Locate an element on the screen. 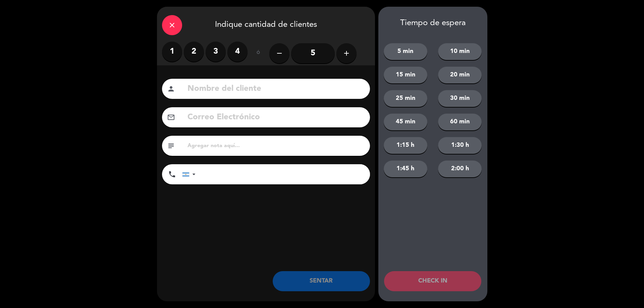  i: phone is located at coordinates (172, 174).